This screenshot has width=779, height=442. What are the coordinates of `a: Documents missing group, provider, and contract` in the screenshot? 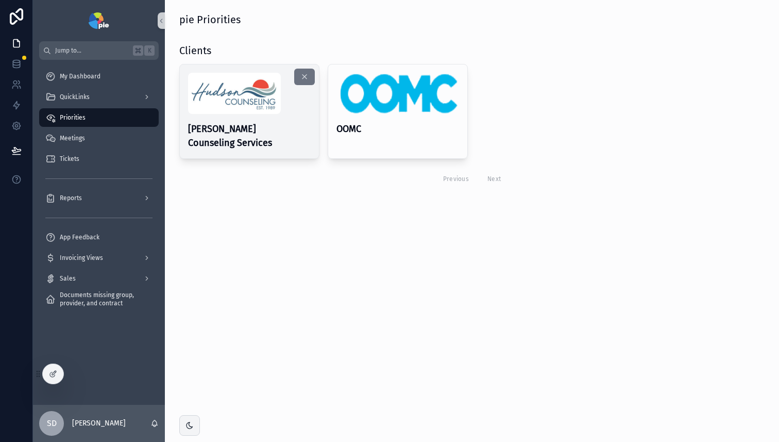 It's located at (99, 299).